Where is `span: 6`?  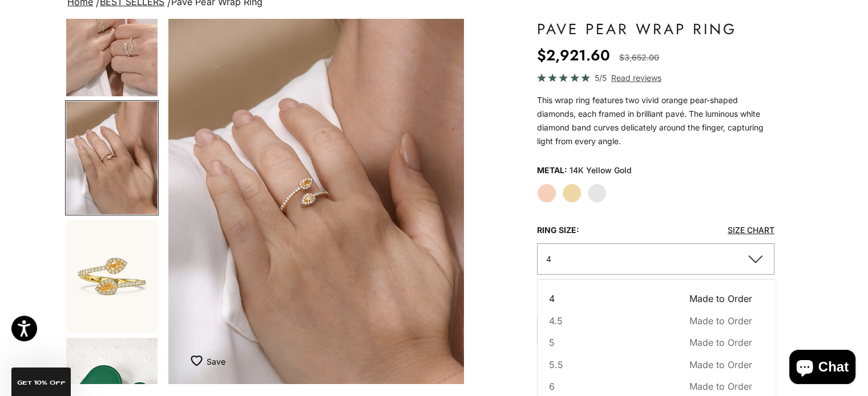
span: 6 is located at coordinates (552, 387).